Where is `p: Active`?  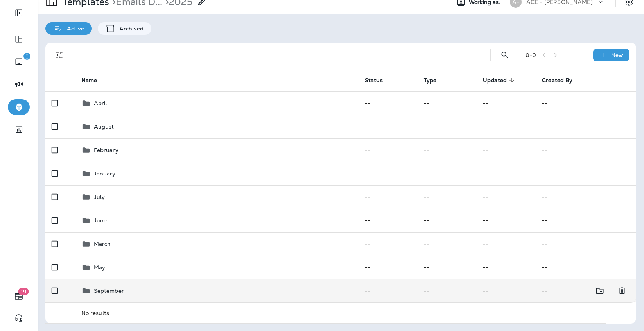 p: Active is located at coordinates (73, 29).